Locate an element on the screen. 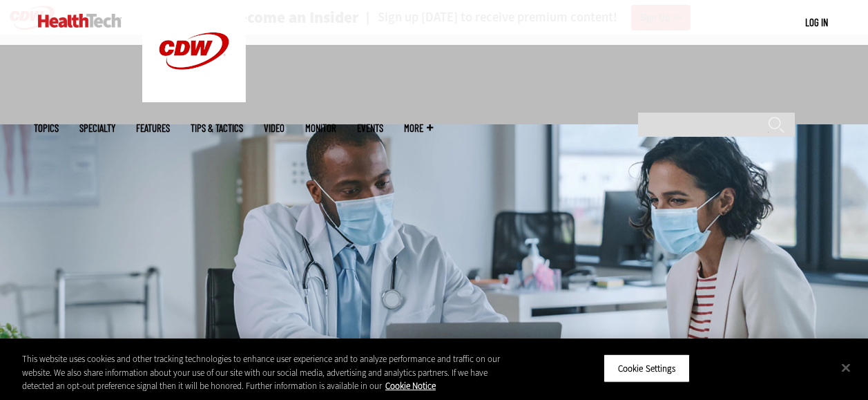 The width and height of the screenshot is (868, 400). a: Features is located at coordinates (153, 128).